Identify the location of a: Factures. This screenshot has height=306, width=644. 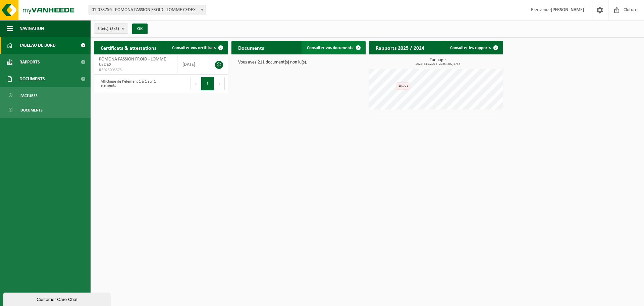
(45, 96).